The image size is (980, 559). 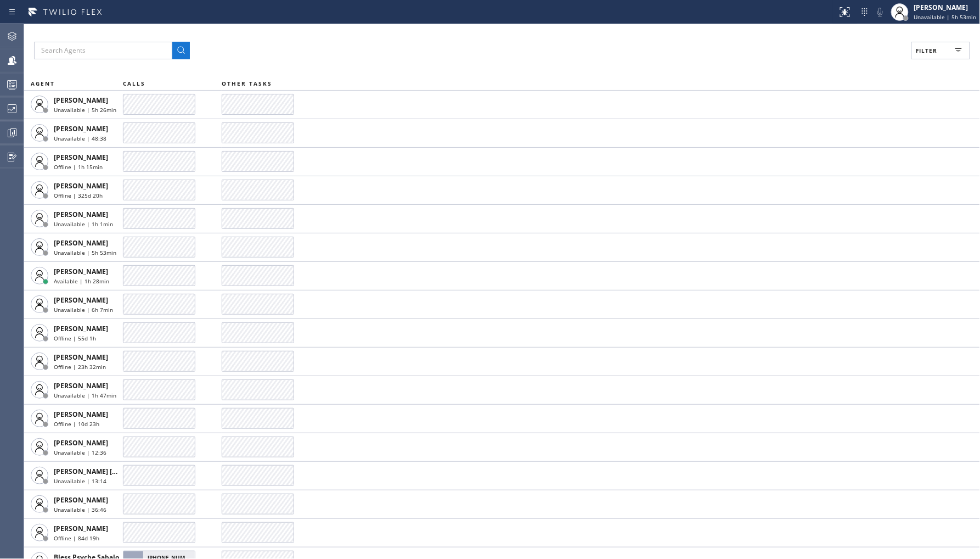 I want to click on span: Offline | 1h 15min, so click(x=78, y=167).